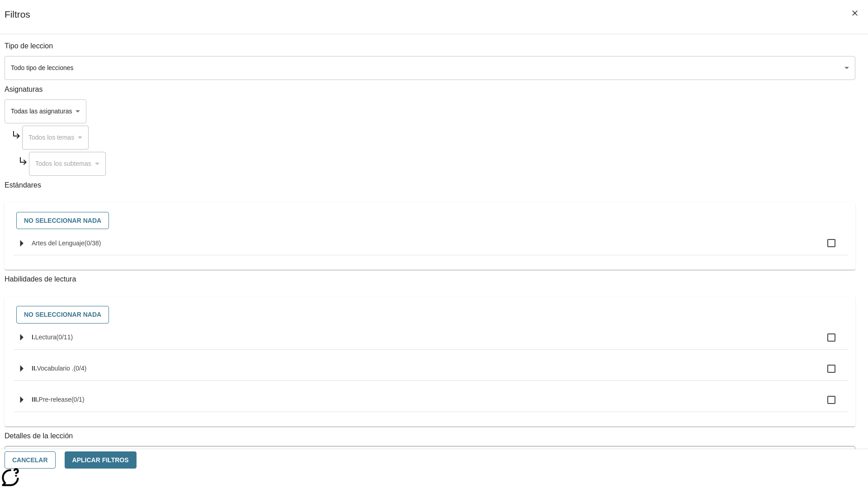 Image resolution: width=868 pixels, height=488 pixels. I want to click on p: Estándares, so click(430, 185).